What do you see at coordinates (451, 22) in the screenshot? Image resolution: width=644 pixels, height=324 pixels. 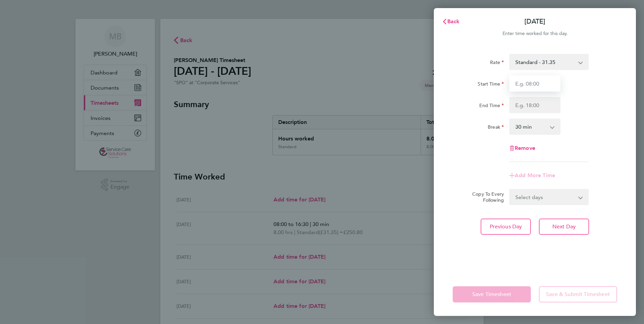 I see `button: Back` at bounding box center [451, 22].